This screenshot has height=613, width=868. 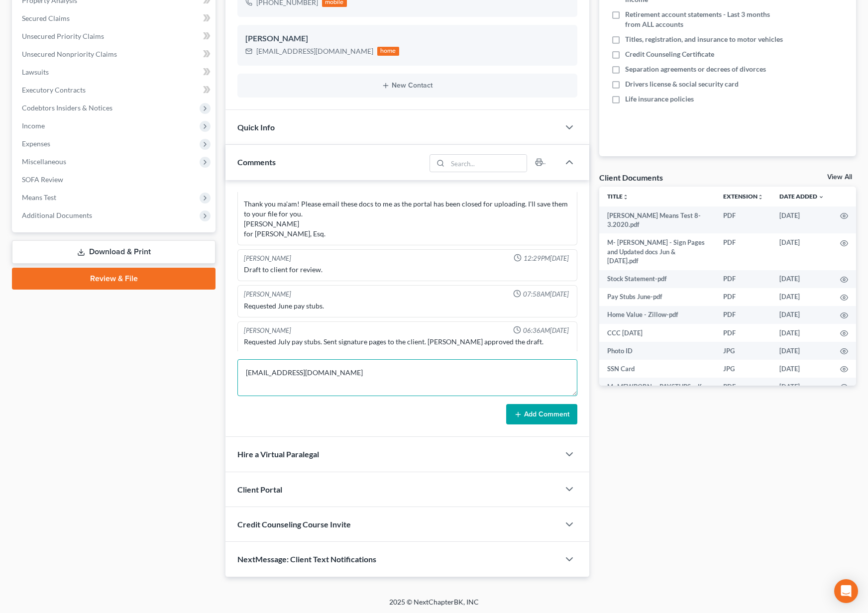 What do you see at coordinates (67, 107) in the screenshot?
I see `span: Codebtors Insiders & Notices` at bounding box center [67, 107].